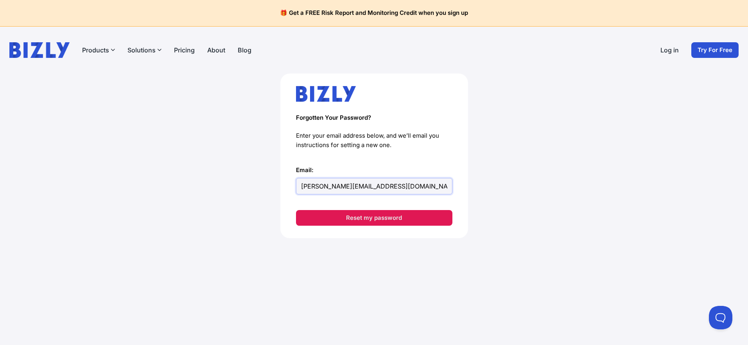 The width and height of the screenshot is (748, 345). Describe the element at coordinates (184, 50) in the screenshot. I see `a: Pricing` at that location.